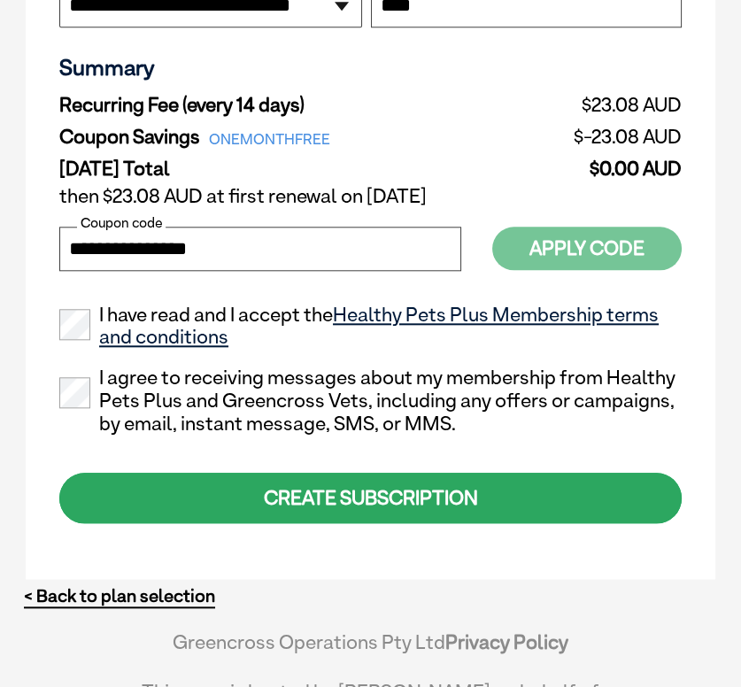 The image size is (741, 687). What do you see at coordinates (283, 105) in the screenshot?
I see `td: Recurring Fee (every 14 days)` at bounding box center [283, 105].